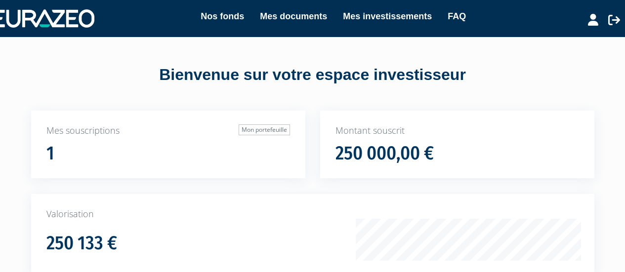  Describe the element at coordinates (457, 131) in the screenshot. I see `p: Montant souscrit` at that location.